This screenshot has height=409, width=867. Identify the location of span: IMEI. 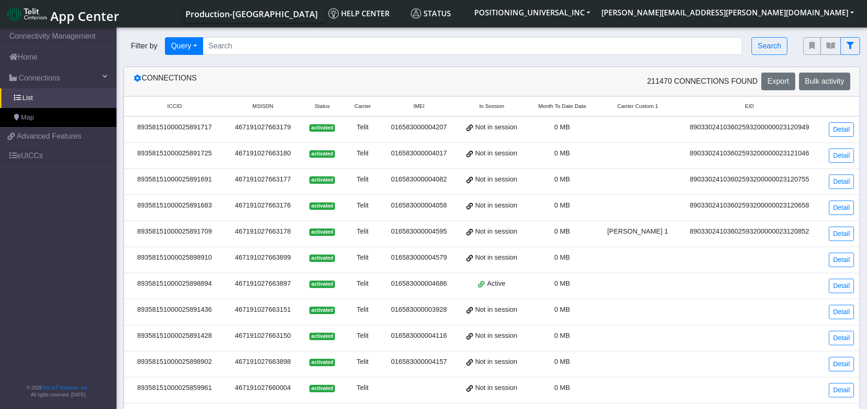
(419, 106).